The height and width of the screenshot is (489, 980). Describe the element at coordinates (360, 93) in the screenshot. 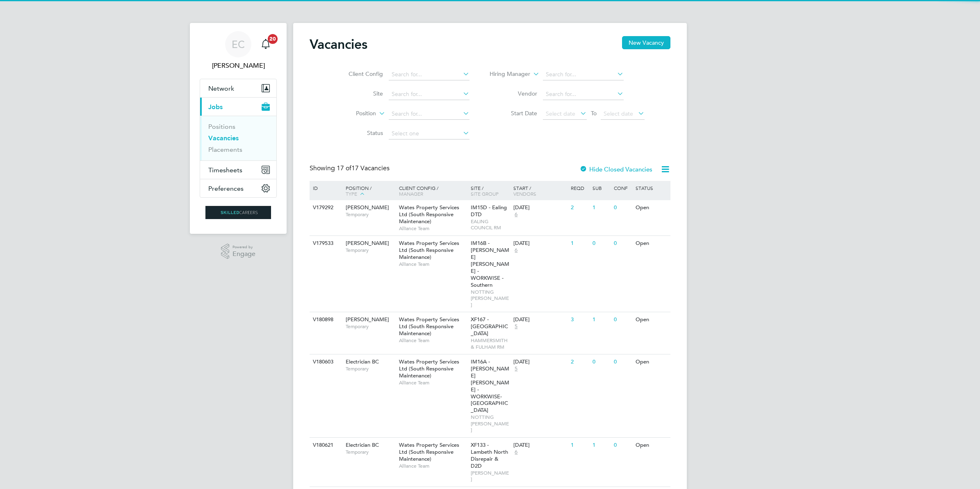

I see `label: Site` at that location.